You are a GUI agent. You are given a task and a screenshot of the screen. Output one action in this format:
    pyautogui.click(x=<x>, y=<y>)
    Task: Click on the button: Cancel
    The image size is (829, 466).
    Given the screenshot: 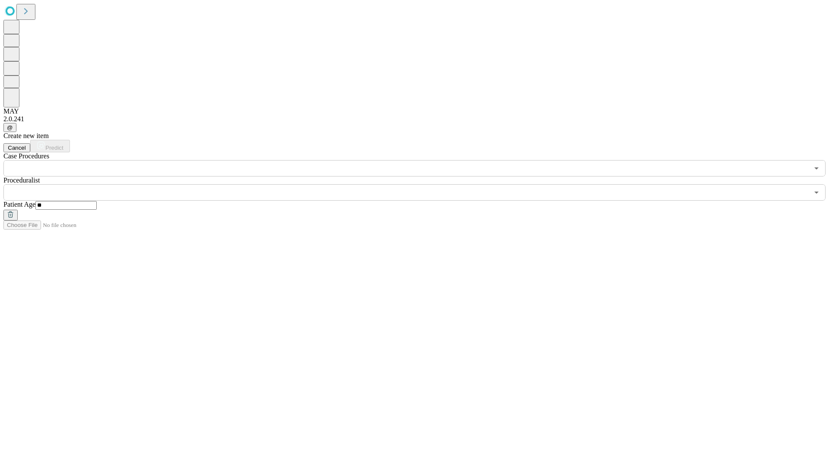 What is the action you would take?
    pyautogui.click(x=17, y=148)
    